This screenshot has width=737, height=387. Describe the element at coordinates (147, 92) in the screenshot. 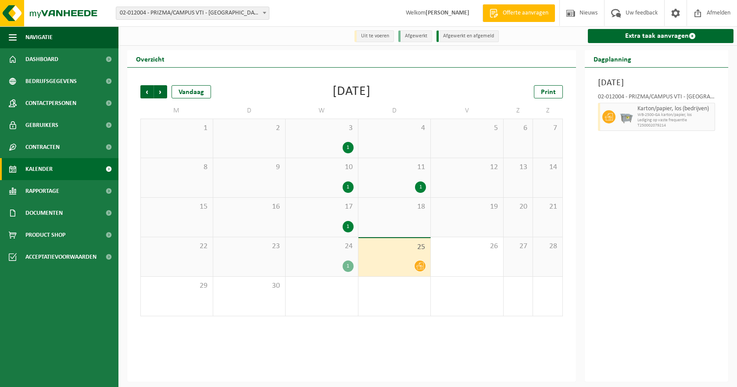

I see `span: Vorige` at that location.